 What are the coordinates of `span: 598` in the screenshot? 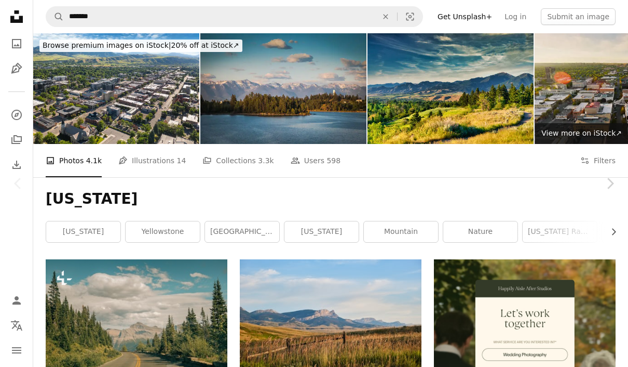 It's located at (333, 160).